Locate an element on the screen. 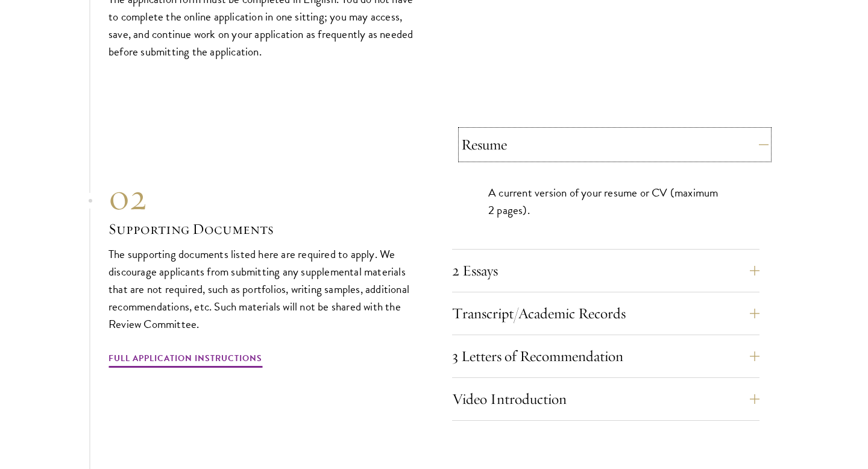 This screenshot has width=868, height=469. button: Transcript/Academic Records is located at coordinates (606, 314).